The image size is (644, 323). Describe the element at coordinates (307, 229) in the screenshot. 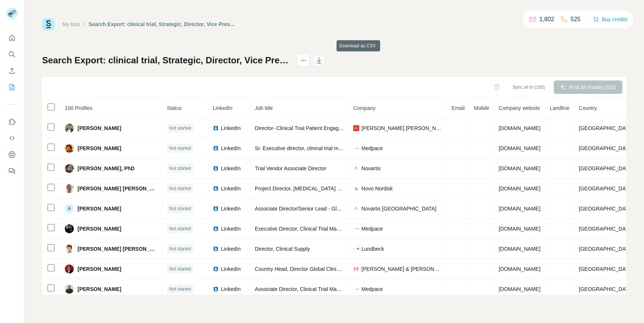

I see `span: Executive Director, Clinical Trial Management` at that location.